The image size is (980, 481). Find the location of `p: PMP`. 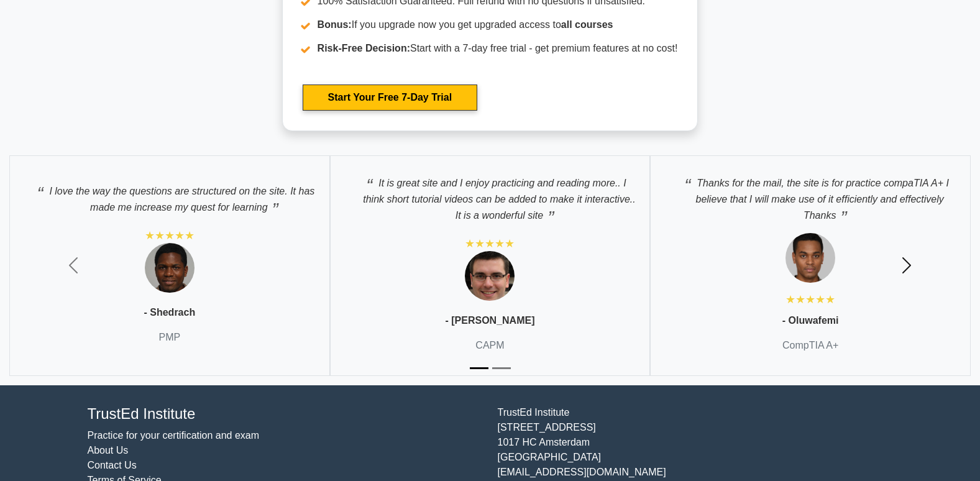

p: PMP is located at coordinates (169, 338).